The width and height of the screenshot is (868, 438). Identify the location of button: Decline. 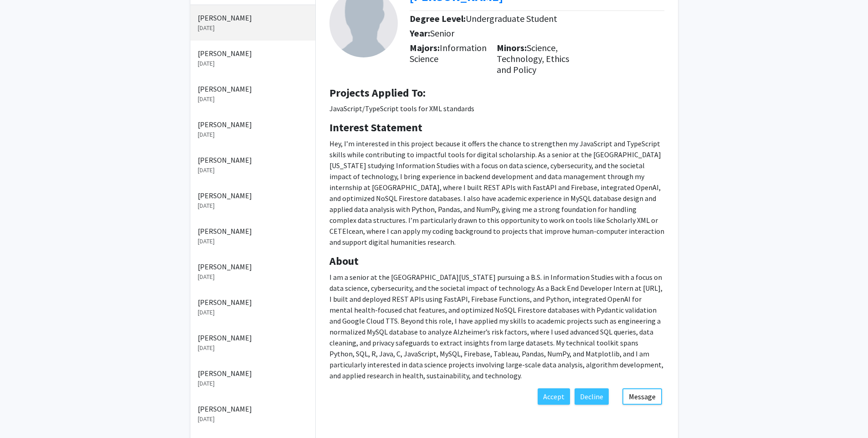
(591, 397).